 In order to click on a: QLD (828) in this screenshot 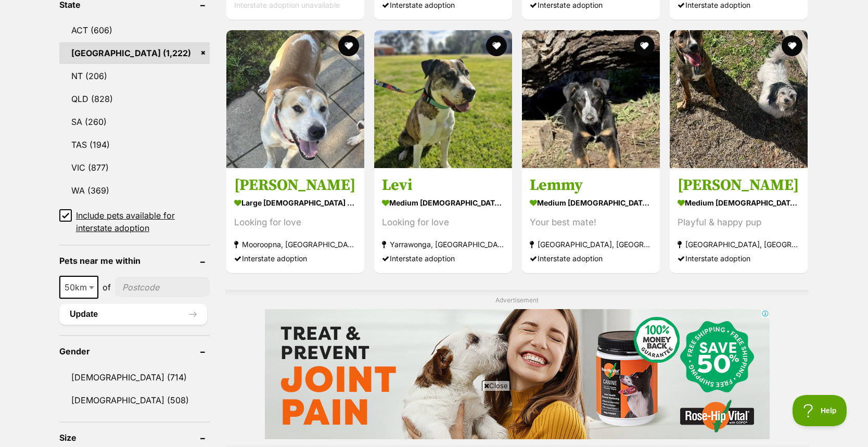, I will do `click(134, 99)`.